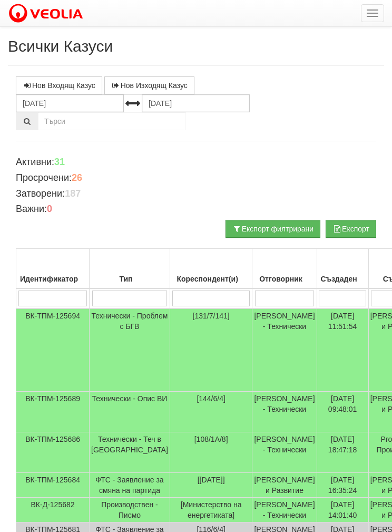 This screenshot has width=392, height=532. What do you see at coordinates (130, 412) in the screenshot?
I see `td: Технически - Опис ВИ` at bounding box center [130, 412].